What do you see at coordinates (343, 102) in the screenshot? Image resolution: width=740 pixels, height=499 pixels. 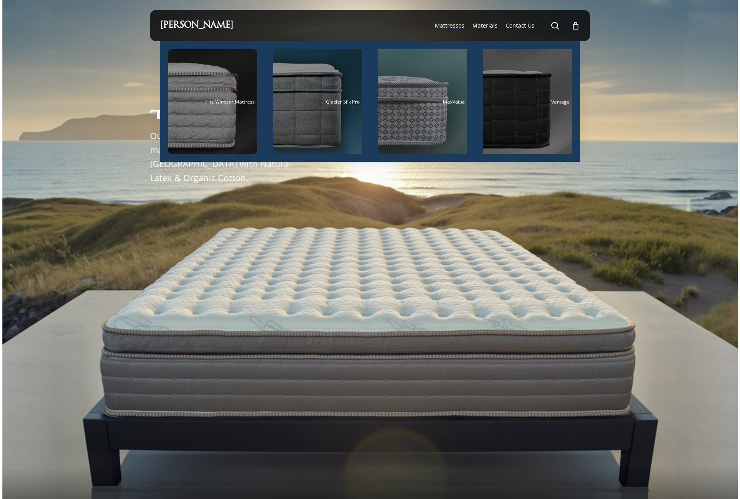 I see `span: Glacier Silk Pro` at bounding box center [343, 102].